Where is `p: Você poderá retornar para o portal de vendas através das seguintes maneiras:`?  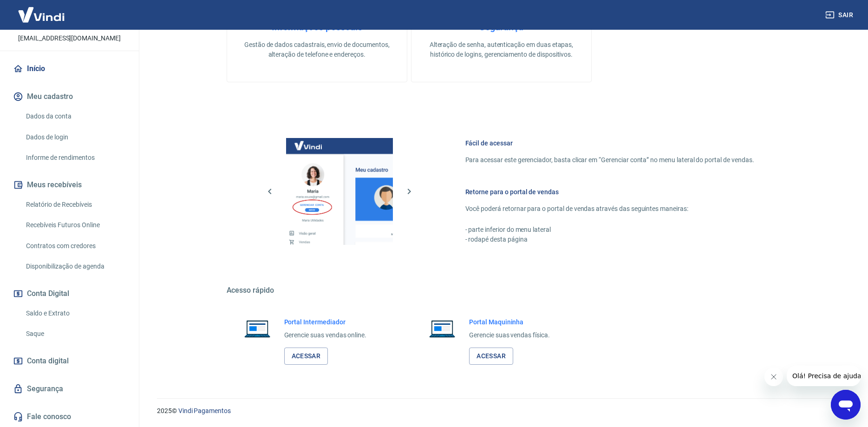 p: Você poderá retornar para o portal de vendas através das seguintes maneiras: is located at coordinates (610, 208).